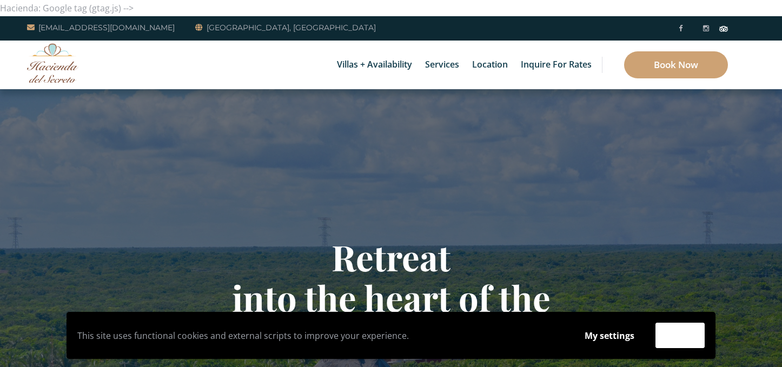  Describe the element at coordinates (610, 336) in the screenshot. I see `button: My settings` at that location.